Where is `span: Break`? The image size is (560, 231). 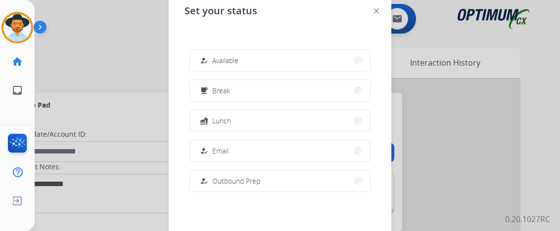 span: Break is located at coordinates (221, 90).